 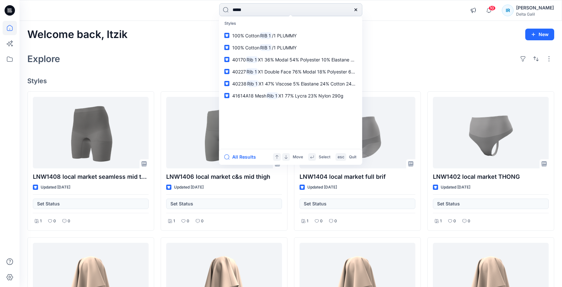 What do you see at coordinates (357, 177) in the screenshot?
I see `p: LNW1404 local market full brif` at bounding box center [357, 177].